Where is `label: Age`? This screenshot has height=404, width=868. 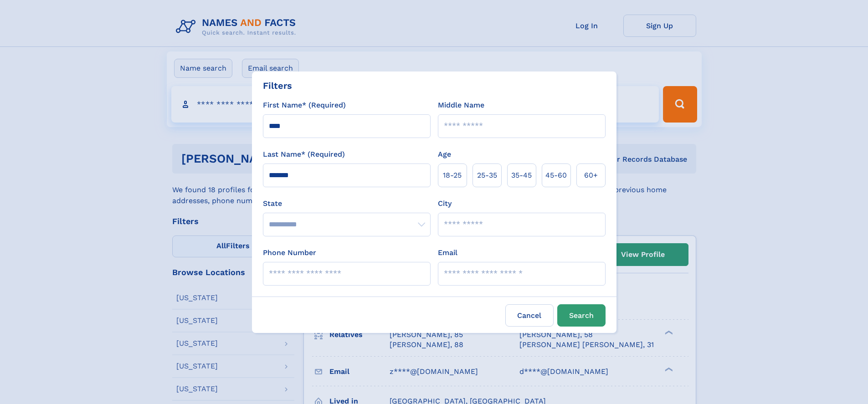
label: Age is located at coordinates (444, 155).